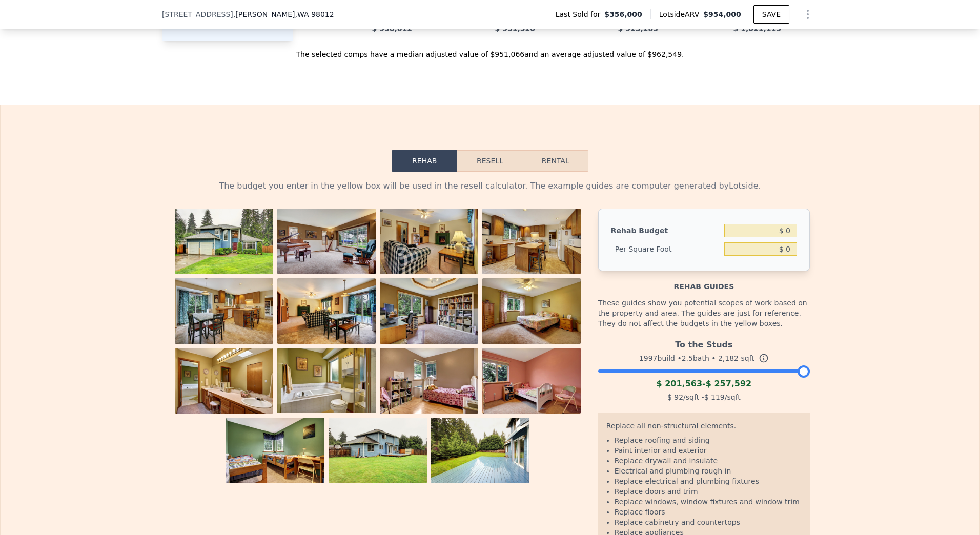 The width and height of the screenshot is (980, 535). I want to click on button: Rehab, so click(424, 161).